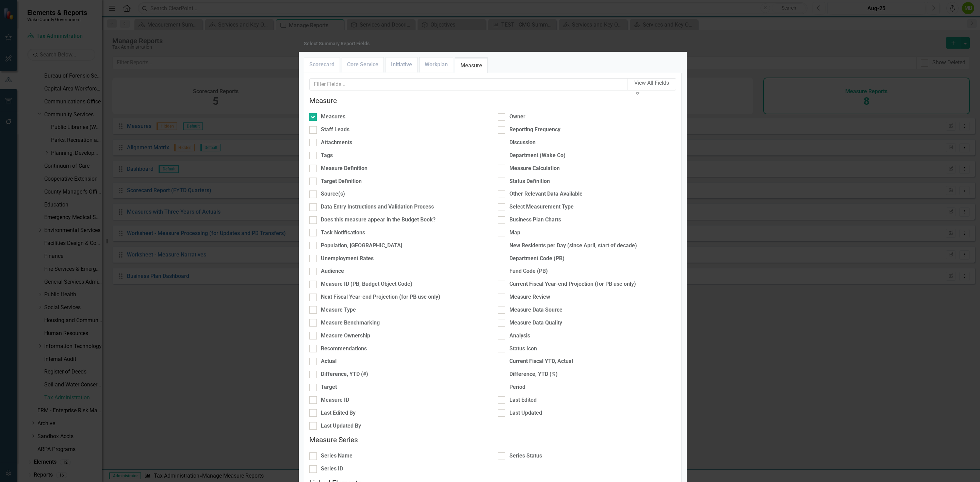 The width and height of the screenshot is (980, 482). What do you see at coordinates (469, 84) in the screenshot?
I see `input: Filter Fields...` at bounding box center [469, 84].